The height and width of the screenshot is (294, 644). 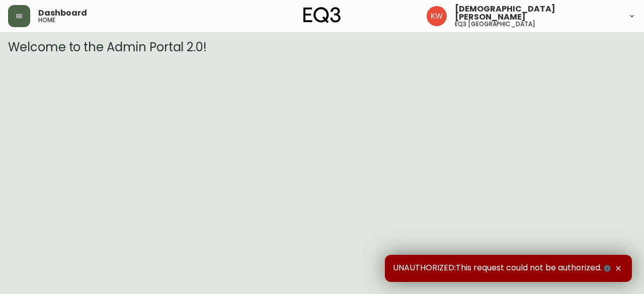 What do you see at coordinates (502, 268) in the screenshot?
I see `span: UNAUTHORIZED:This request could not be authorized.` at bounding box center [502, 268].